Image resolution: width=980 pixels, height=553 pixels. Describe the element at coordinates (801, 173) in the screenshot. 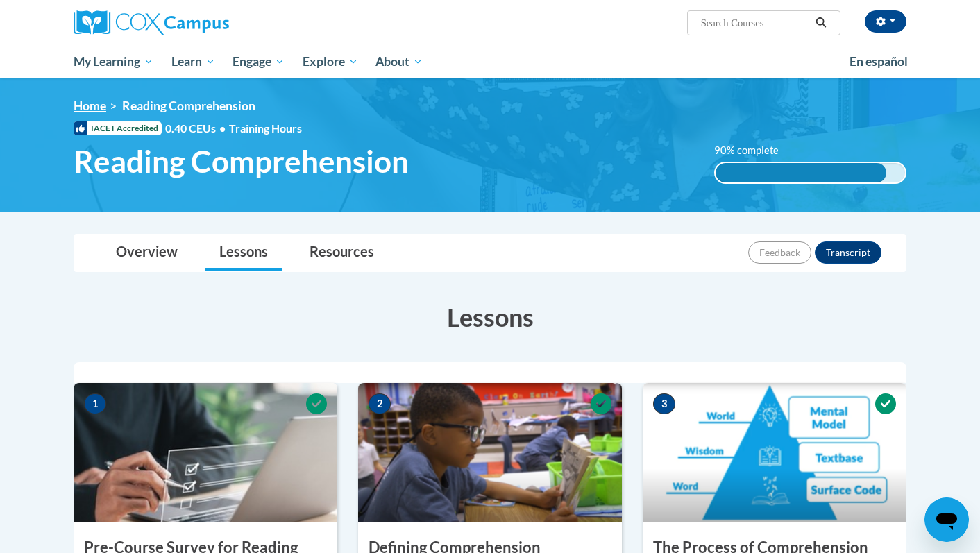

I see `div: 90% complete` at that location.